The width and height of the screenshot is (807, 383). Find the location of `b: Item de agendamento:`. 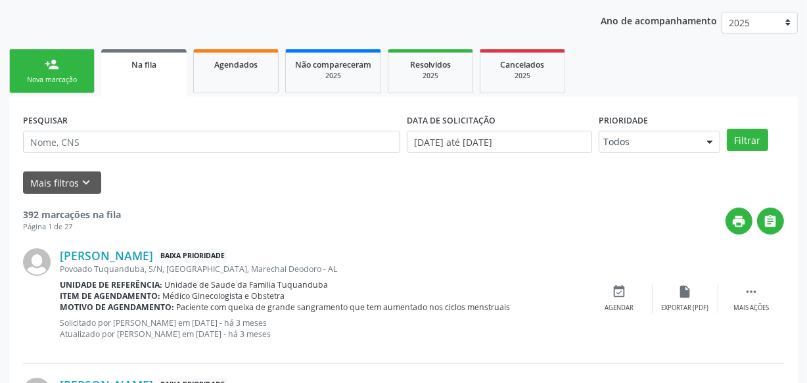

b: Item de agendamento: is located at coordinates (110, 296).